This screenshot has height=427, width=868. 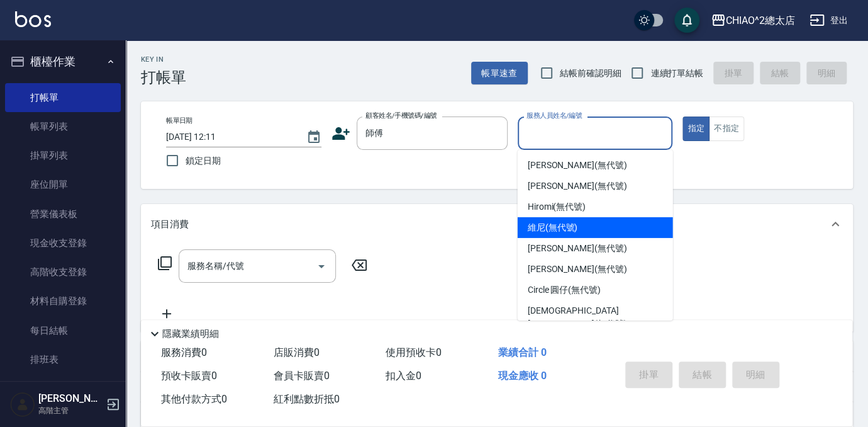 What do you see at coordinates (63, 360) in the screenshot?
I see `a: 排班表` at bounding box center [63, 360].